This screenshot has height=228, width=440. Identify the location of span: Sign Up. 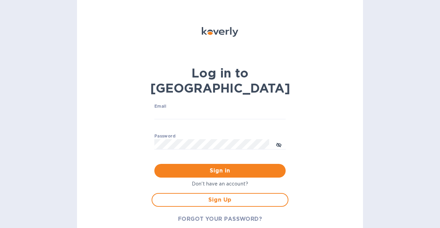
(220, 200).